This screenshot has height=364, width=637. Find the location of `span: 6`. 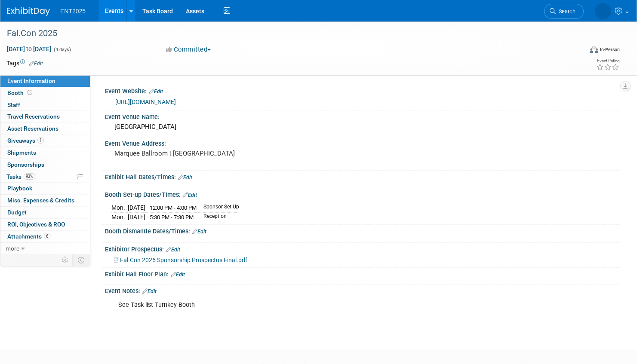

span: 6 is located at coordinates (47, 236).